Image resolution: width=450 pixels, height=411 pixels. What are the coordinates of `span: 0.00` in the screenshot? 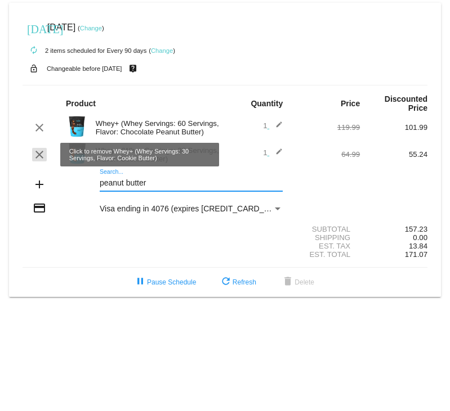 It's located at (420, 238).